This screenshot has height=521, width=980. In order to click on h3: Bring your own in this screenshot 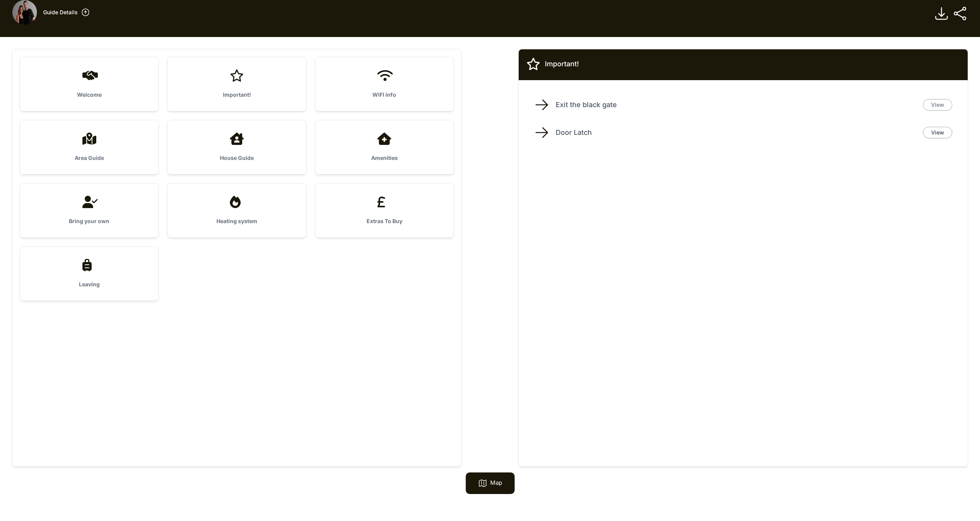, I will do `click(89, 222)`.